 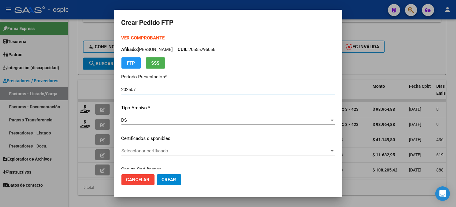 What do you see at coordinates (228, 108) in the screenshot?
I see `p: Tipo Archivo *` at bounding box center [228, 108].